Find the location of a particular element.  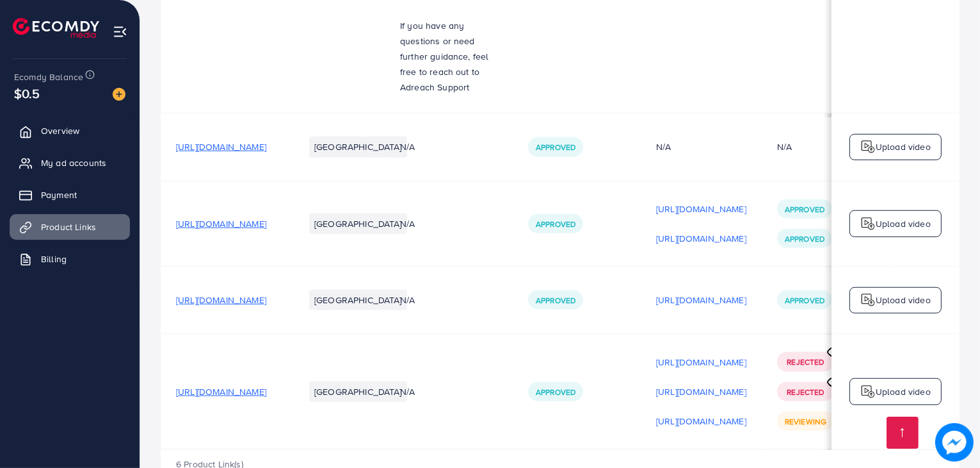

span: Product Links is located at coordinates (68, 227).